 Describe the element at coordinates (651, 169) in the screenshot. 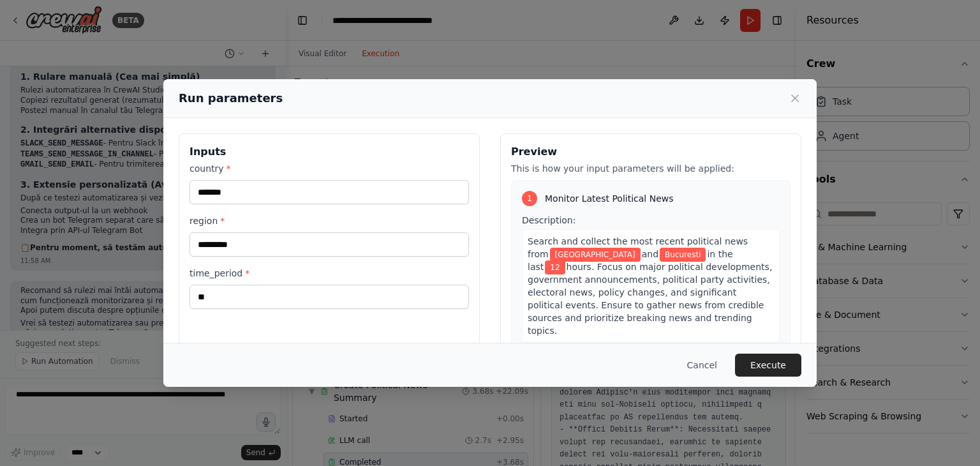

I see `p: This is how your input parameters will be applied:` at that location.